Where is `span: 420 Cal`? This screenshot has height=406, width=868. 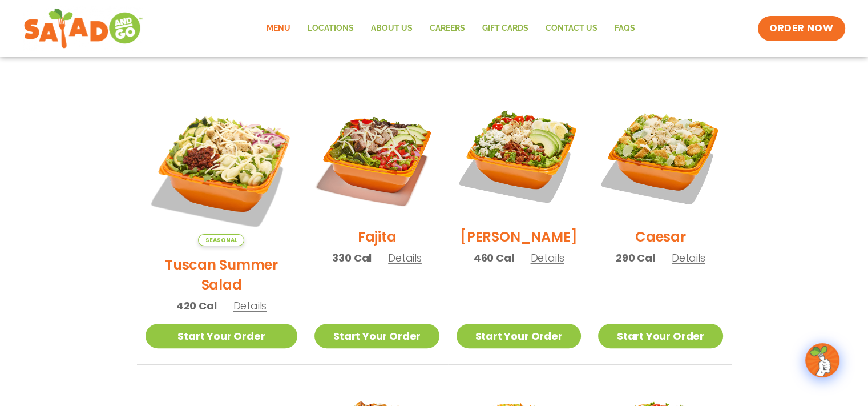
span: 420 Cal is located at coordinates (197, 306).